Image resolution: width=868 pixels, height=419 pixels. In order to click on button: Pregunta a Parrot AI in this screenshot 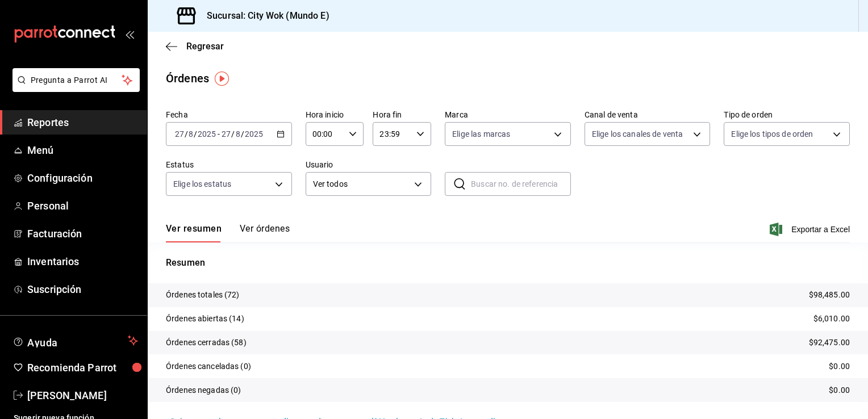, I will do `click(76, 80)`.